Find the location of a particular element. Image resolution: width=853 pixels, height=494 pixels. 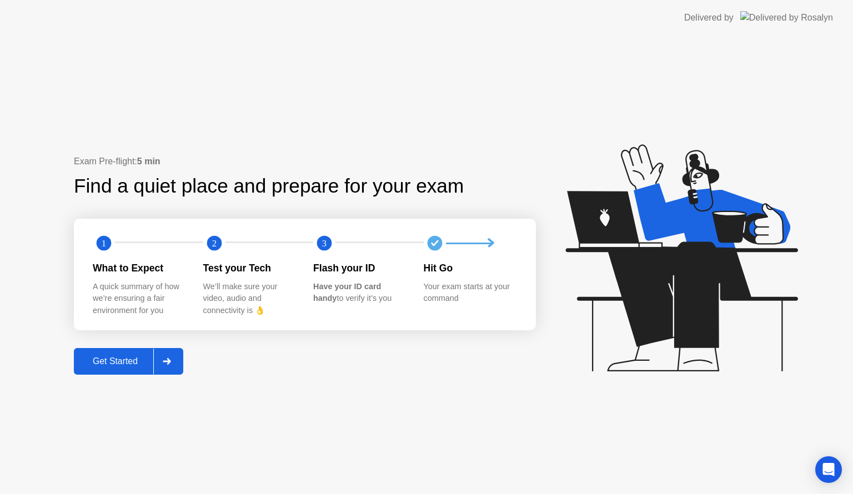

img: Delivered by Rosalyn is located at coordinates (787, 17).